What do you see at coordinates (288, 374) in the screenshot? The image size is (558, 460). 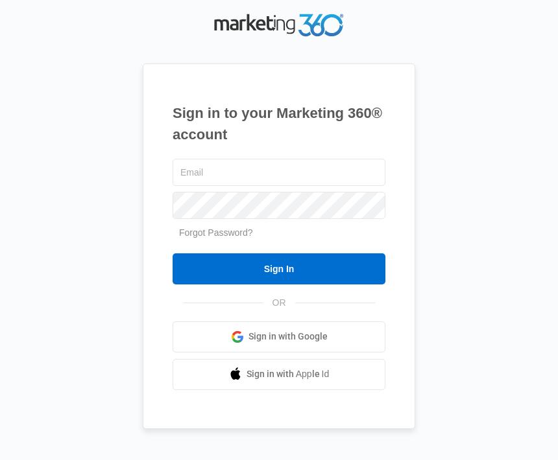 I see `span: Sign in with Apple Id` at bounding box center [288, 374].